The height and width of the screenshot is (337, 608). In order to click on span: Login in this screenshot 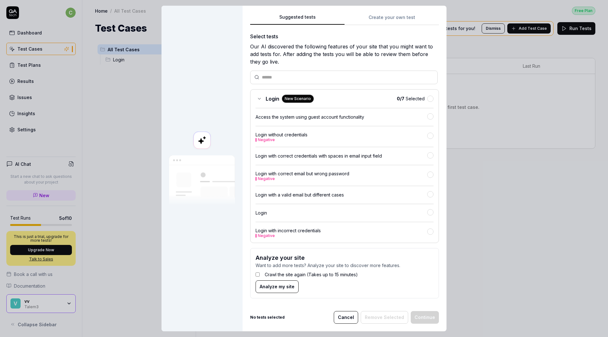, I will do `click(272, 99)`.